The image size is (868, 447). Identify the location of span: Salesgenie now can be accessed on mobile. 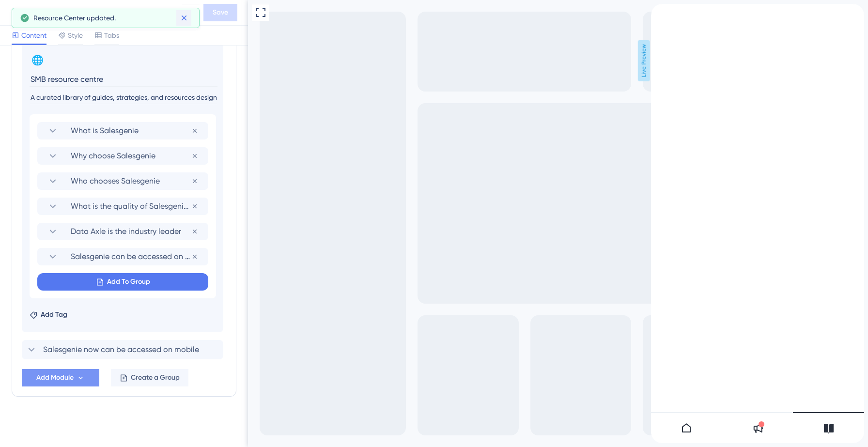
(121, 350).